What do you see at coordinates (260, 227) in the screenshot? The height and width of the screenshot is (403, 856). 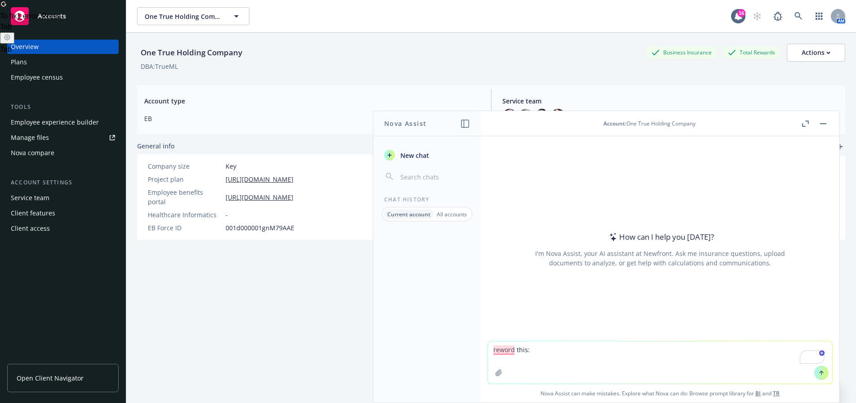 I see `span: 001d000001gnM79AAE` at bounding box center [260, 227].